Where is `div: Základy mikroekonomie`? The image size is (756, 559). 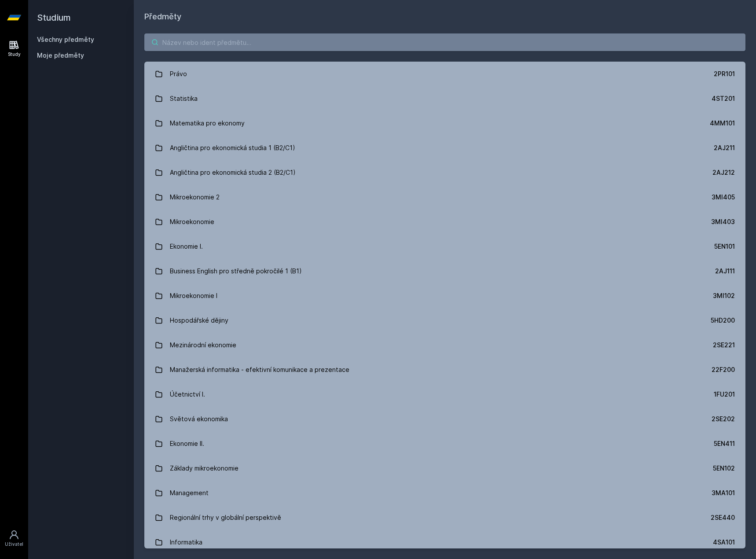
div: Základy mikroekonomie is located at coordinates (204, 469).